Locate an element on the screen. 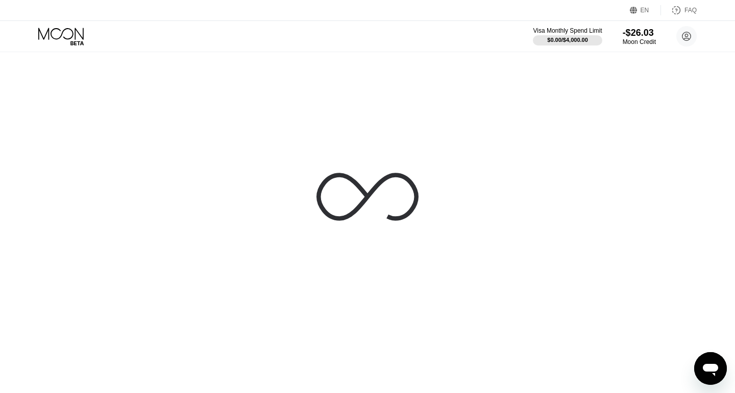 This screenshot has width=735, height=393. div: -$26.03Moon Credit is located at coordinates (639, 36).